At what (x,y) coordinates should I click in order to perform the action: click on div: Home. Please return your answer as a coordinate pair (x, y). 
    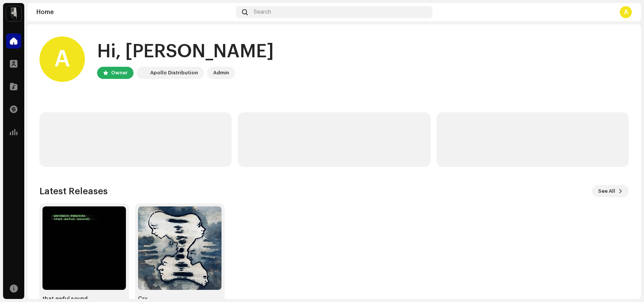
    Looking at the image, I should click on (134, 12).